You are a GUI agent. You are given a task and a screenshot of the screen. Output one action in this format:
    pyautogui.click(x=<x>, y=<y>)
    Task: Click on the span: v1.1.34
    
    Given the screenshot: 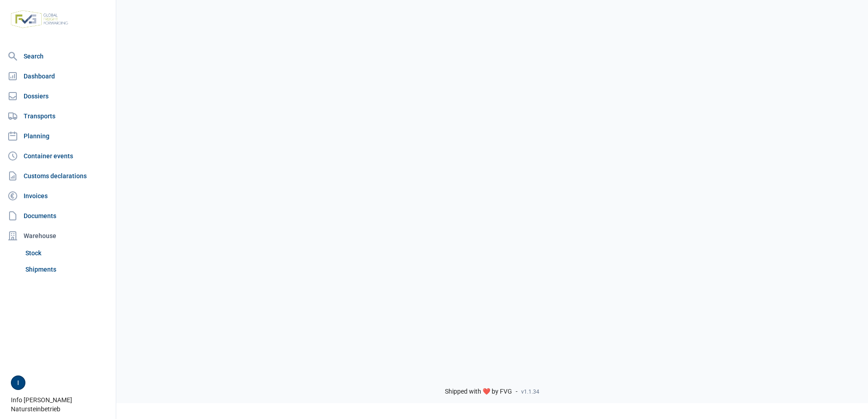 What is the action you would take?
    pyautogui.click(x=530, y=392)
    